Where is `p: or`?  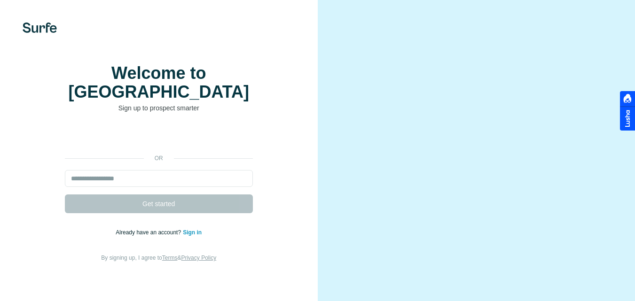 p: or is located at coordinates (159, 158).